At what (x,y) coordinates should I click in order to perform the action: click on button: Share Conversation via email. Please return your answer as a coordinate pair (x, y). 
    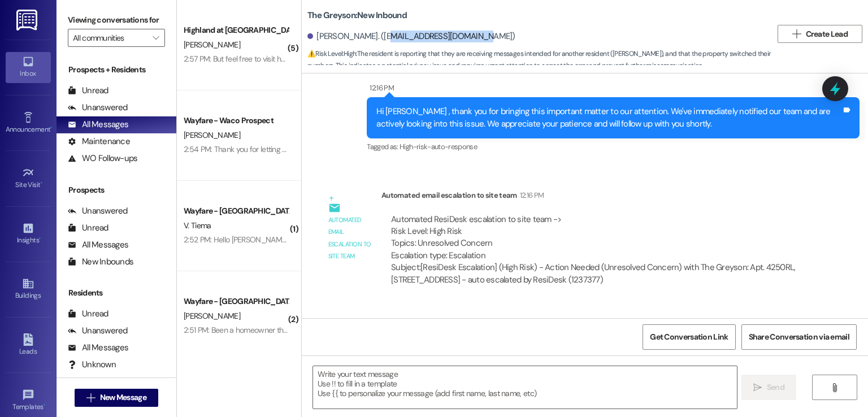
    Looking at the image, I should click on (799, 337).